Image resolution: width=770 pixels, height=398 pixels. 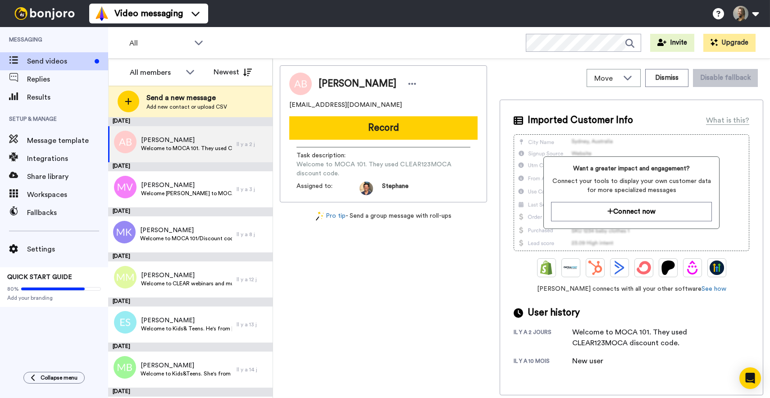 I want to click on span: QUICK START GUIDE, so click(x=40, y=277).